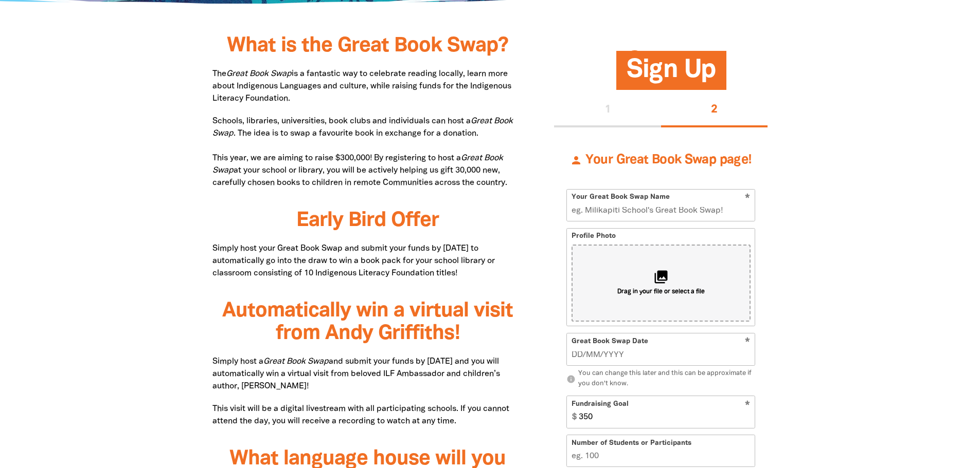  I want to click on h3: Your Great Book Swap page!, so click(661, 161).